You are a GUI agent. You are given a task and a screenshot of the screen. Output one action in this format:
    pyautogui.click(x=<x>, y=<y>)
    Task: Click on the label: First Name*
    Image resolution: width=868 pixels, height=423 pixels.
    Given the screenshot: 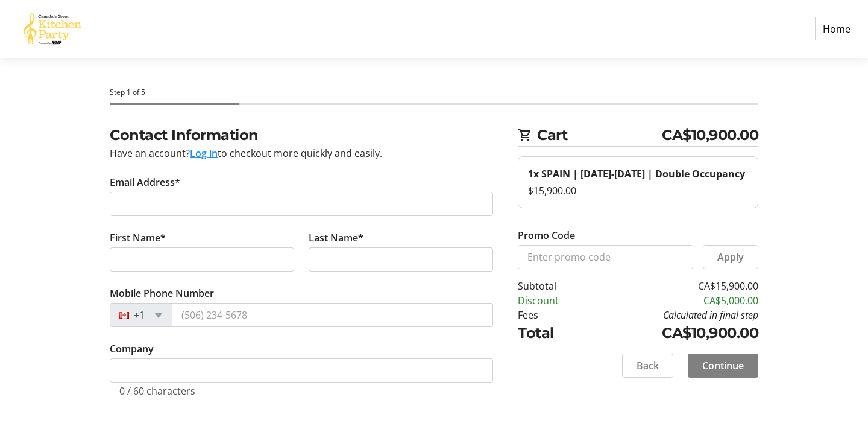 What is the action you would take?
    pyautogui.click(x=137, y=238)
    